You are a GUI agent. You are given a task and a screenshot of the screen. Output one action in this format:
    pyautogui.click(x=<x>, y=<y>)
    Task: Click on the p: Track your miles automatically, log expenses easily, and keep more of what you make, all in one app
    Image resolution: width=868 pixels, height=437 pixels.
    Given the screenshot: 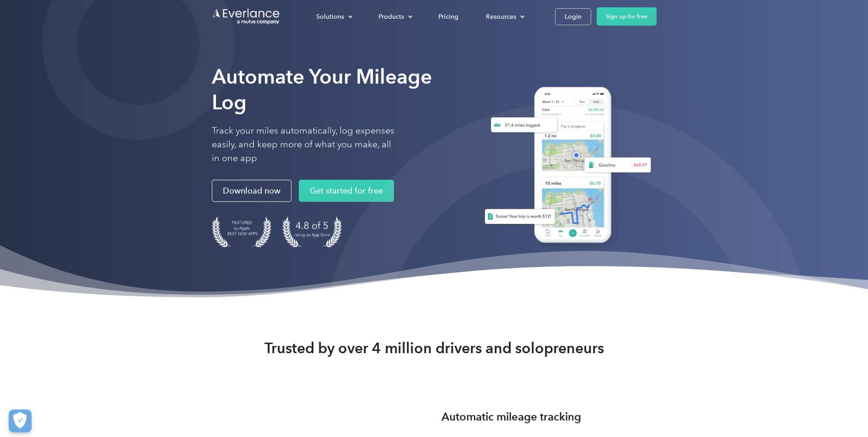 What is the action you would take?
    pyautogui.click(x=304, y=144)
    